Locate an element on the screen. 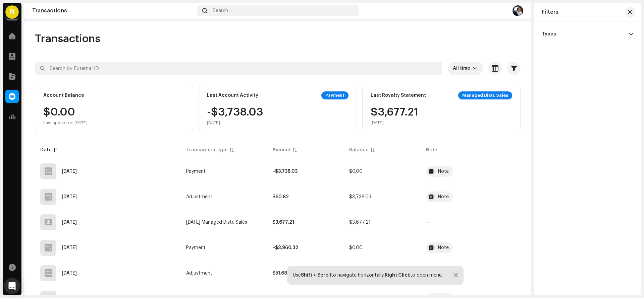  span: $3,738.03 is located at coordinates (360, 197).